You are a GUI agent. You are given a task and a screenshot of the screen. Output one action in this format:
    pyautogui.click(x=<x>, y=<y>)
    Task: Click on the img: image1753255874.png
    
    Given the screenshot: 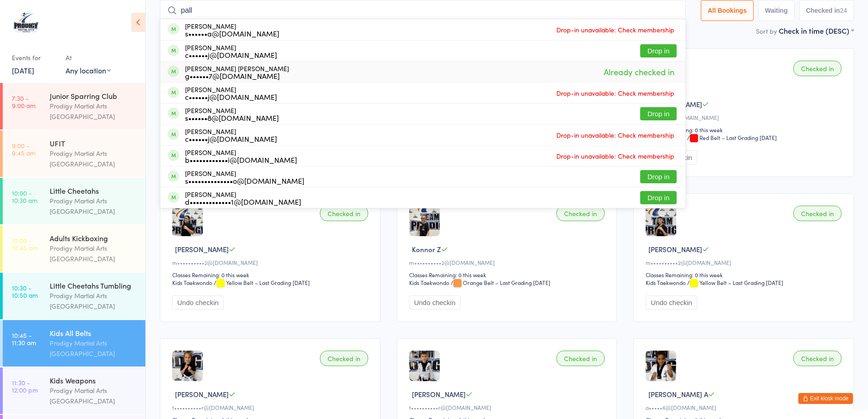 What is the action you would take?
    pyautogui.click(x=661, y=220)
    